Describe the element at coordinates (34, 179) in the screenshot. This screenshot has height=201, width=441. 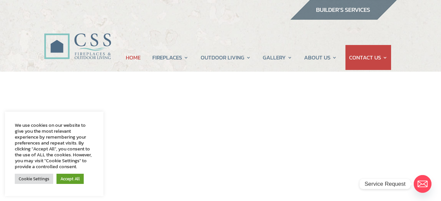
I see `a: Cookie Settings` at that location.